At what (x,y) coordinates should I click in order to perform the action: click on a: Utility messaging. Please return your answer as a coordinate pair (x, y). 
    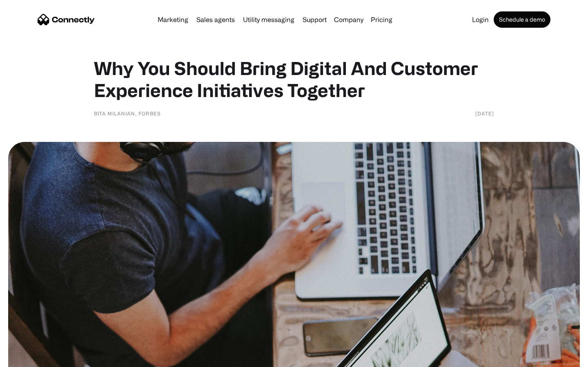
    Looking at the image, I should click on (269, 19).